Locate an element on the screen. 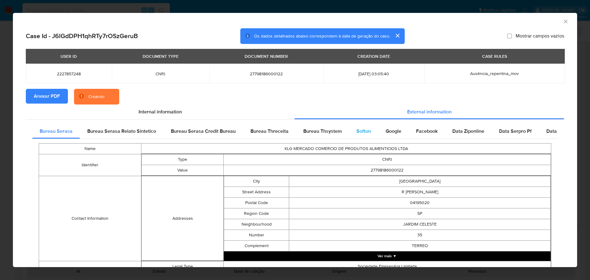 Image resolution: width=590 pixels, height=280 pixels. td: City is located at coordinates (256, 181).